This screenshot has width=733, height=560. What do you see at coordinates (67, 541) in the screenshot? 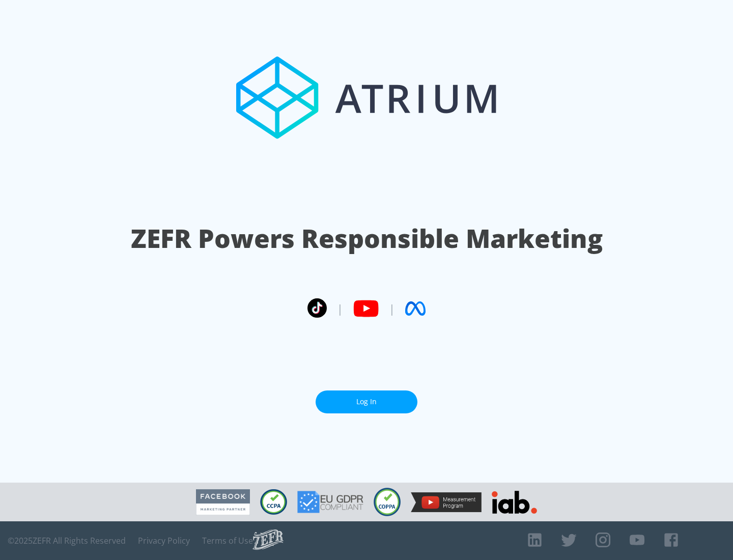
I see `span: © 2025 ZEFR All Rights Reserved` at bounding box center [67, 541].